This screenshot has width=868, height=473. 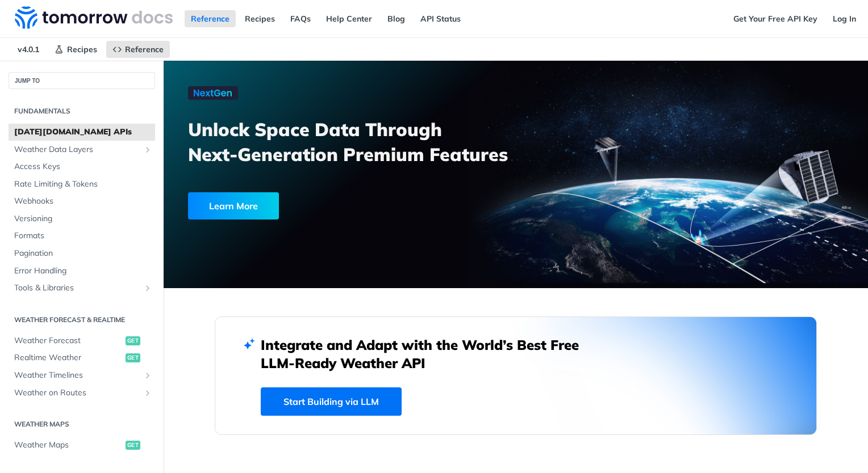 What do you see at coordinates (83, 236) in the screenshot?
I see `span: Formats` at bounding box center [83, 236].